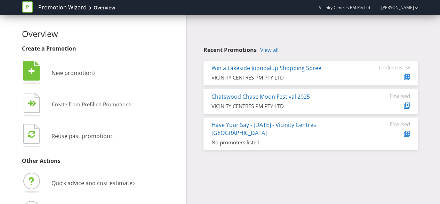 The image size is (440, 204). Describe the element at coordinates (77, 105) in the screenshot. I see `button: Create from Prefilled Promotion›` at that location.